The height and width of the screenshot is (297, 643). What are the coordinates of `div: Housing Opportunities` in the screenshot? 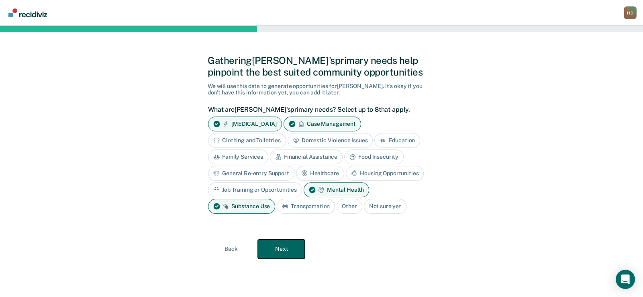 It's located at (385, 173).